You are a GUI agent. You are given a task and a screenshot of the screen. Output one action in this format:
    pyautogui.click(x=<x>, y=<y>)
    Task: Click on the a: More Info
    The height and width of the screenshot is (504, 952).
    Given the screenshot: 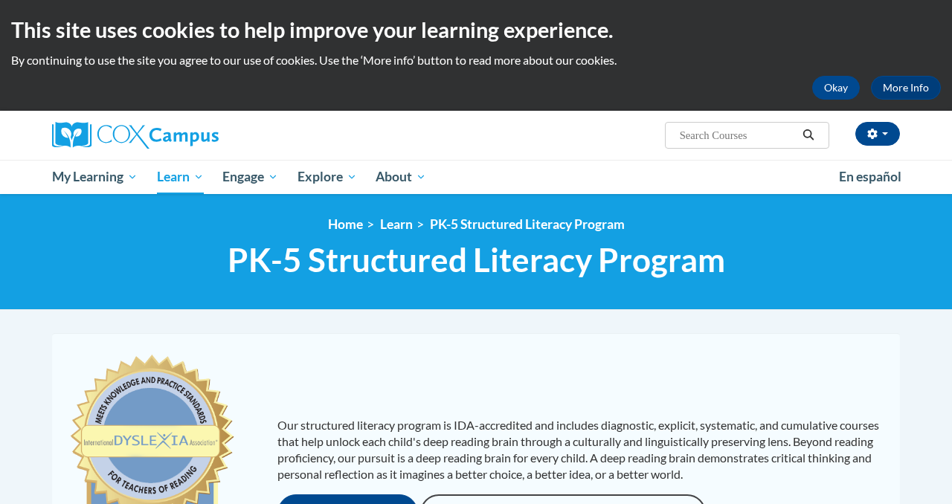 What is the action you would take?
    pyautogui.click(x=906, y=88)
    